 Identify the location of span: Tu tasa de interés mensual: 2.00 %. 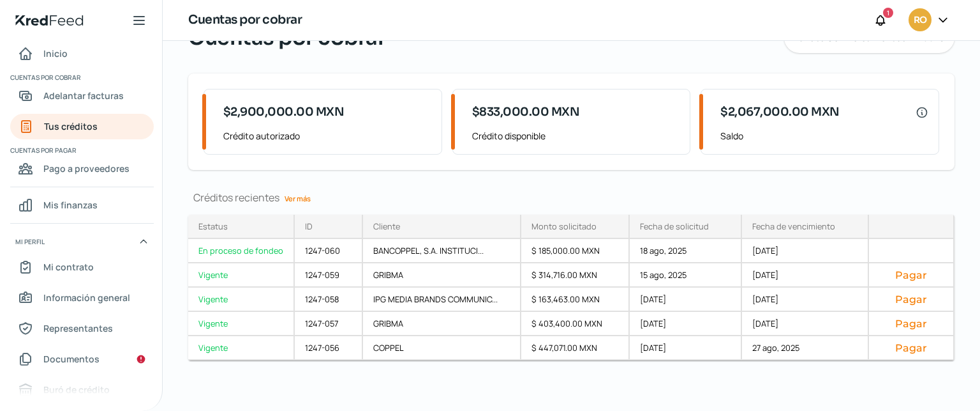
(869, 38).